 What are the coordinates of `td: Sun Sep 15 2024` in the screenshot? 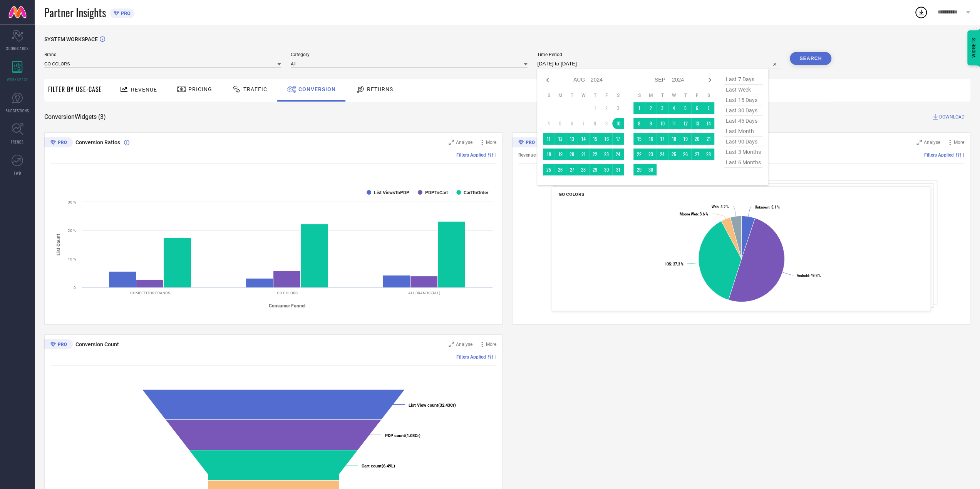 It's located at (639, 139).